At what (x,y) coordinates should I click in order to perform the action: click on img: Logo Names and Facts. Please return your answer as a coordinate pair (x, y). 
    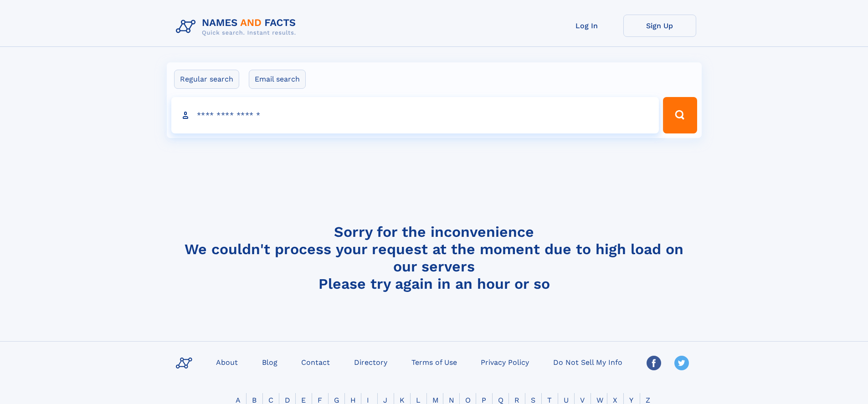
    Looking at the image, I should click on (238, 27).